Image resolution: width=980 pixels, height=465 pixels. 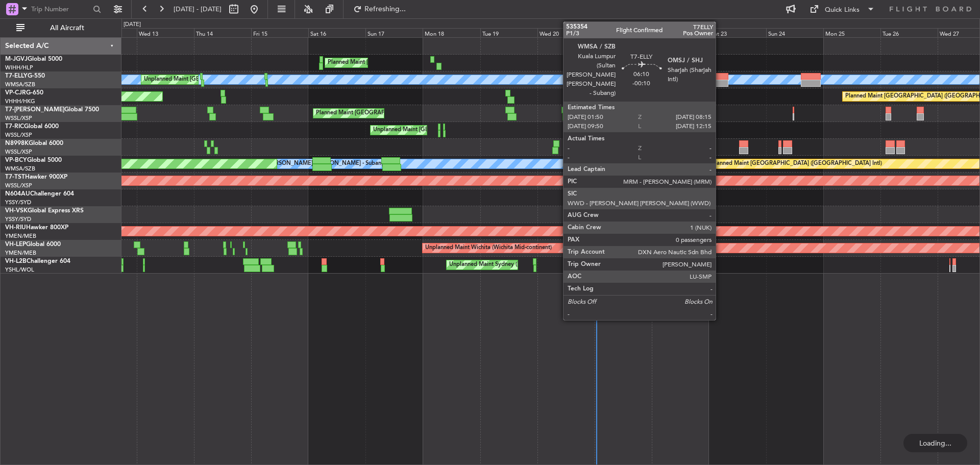 What do you see at coordinates (16, 262) in the screenshot?
I see `span: VH-L2B` at bounding box center [16, 262].